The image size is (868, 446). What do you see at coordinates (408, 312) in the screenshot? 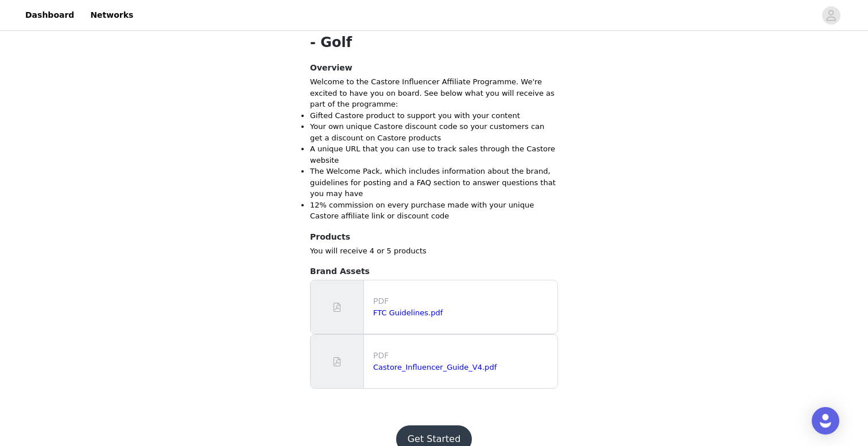
I see `a: FTC Guidelines.pdf` at bounding box center [408, 312].